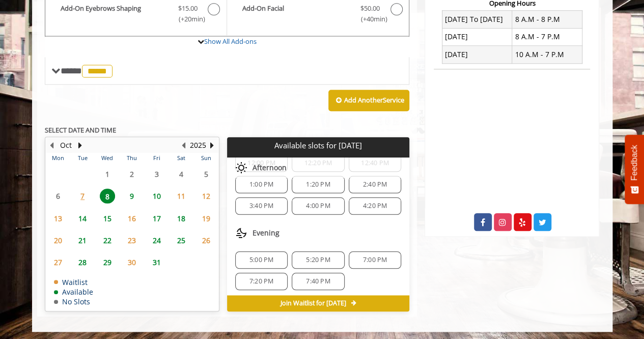 The height and width of the screenshot is (339, 644). Describe the element at coordinates (132, 218) in the screenshot. I see `span: 16` at that location.